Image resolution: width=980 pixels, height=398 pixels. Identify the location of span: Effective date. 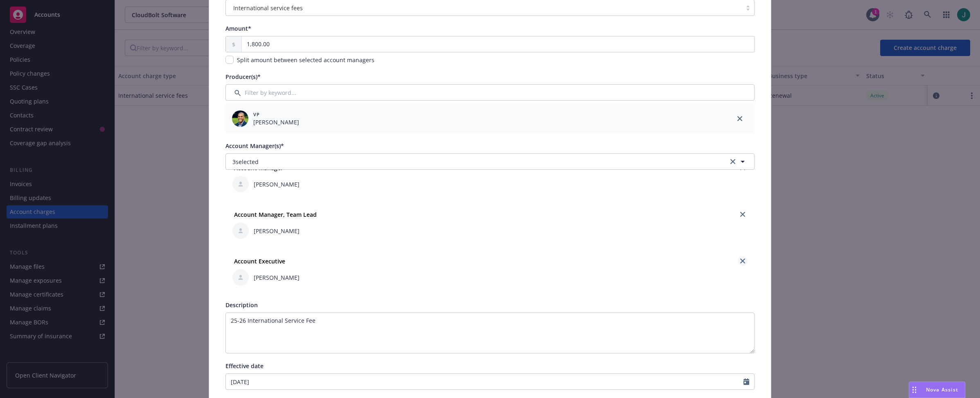
(244, 365).